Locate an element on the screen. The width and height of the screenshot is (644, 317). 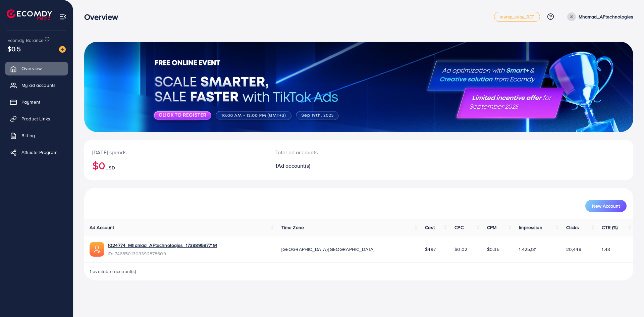
h3: Overview is located at coordinates (103, 17).